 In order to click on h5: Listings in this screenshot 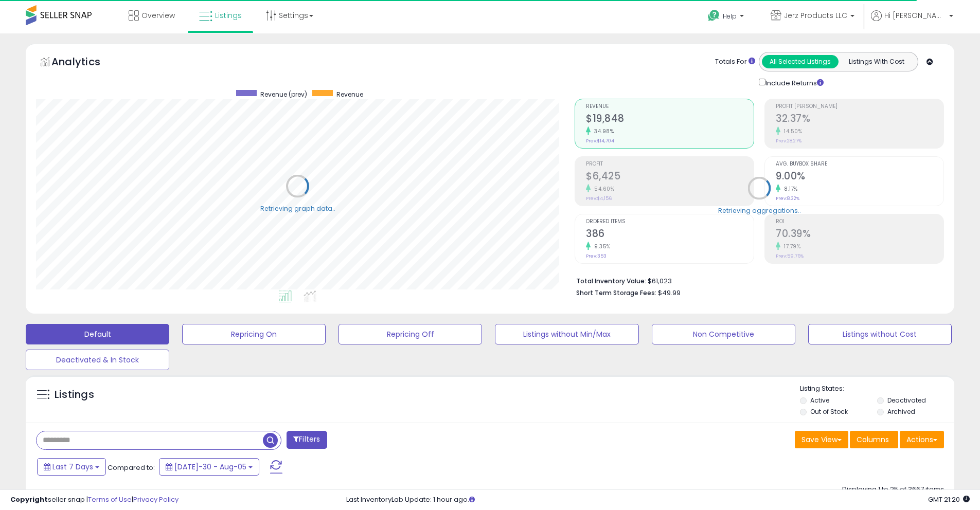, I will do `click(74, 395)`.